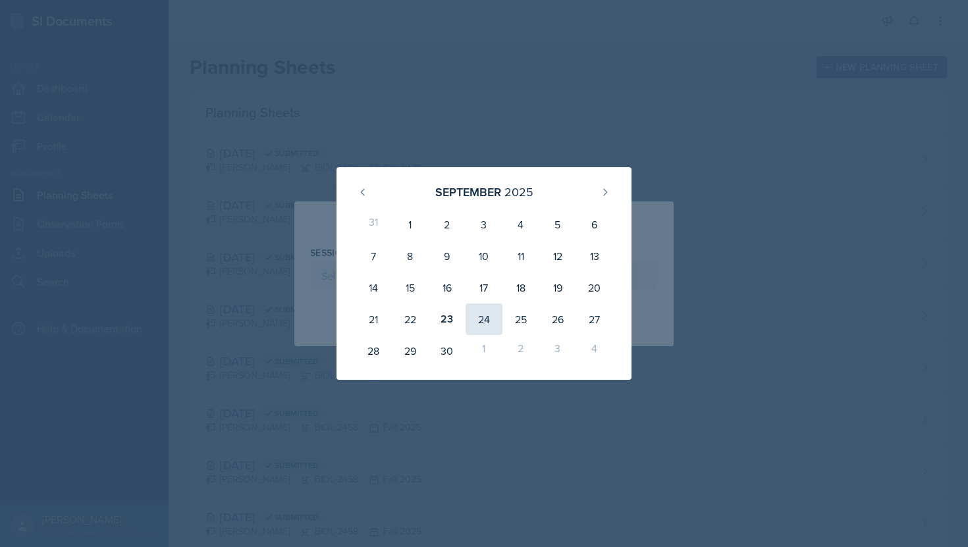  What do you see at coordinates (519, 192) in the screenshot?
I see `div: 2025` at bounding box center [519, 192].